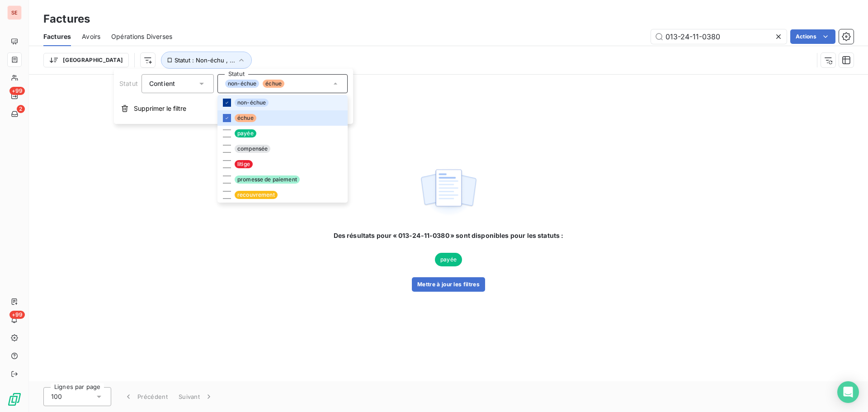  Describe the element at coordinates (256, 195) in the screenshot. I see `span: recouvrement` at that location.